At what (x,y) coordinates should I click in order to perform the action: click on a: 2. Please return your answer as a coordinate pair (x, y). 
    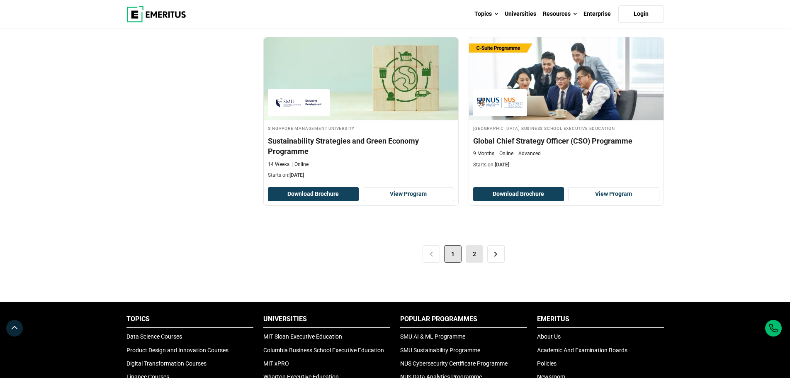
    Looking at the image, I should click on (475, 254).